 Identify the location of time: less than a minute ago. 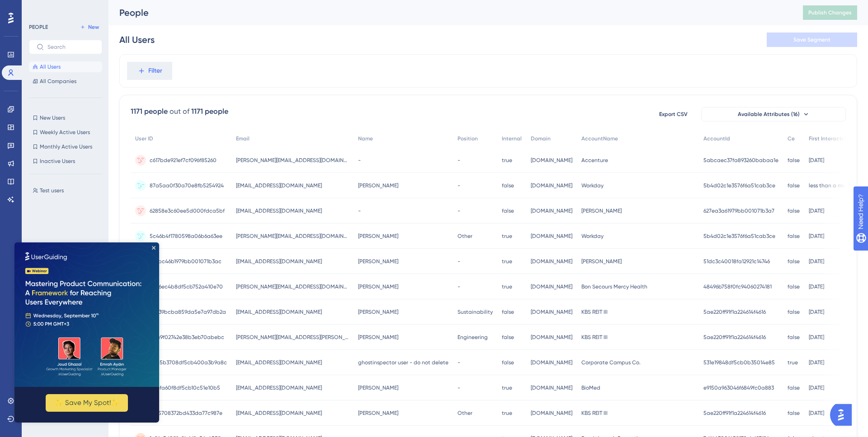
(837, 186).